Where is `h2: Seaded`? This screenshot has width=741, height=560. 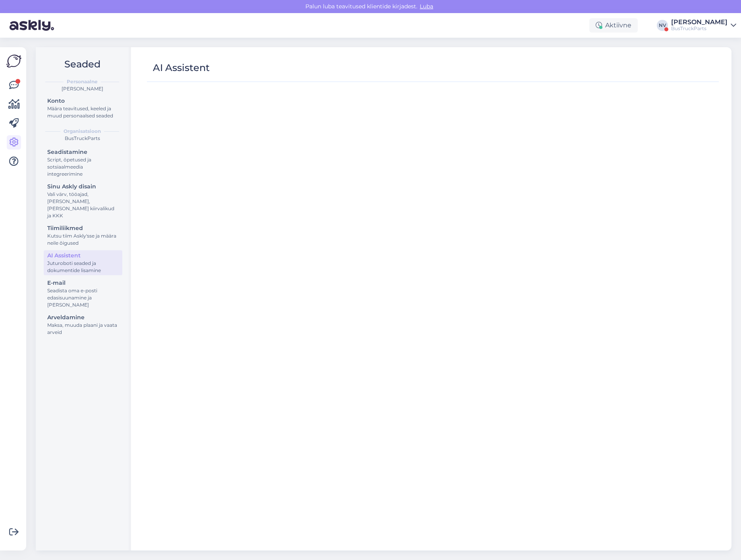
h2: Seaded is located at coordinates (82, 64).